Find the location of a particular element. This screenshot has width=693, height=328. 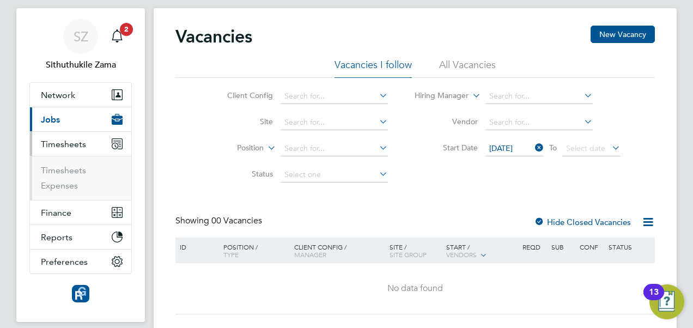

span: Reports is located at coordinates (57, 237).